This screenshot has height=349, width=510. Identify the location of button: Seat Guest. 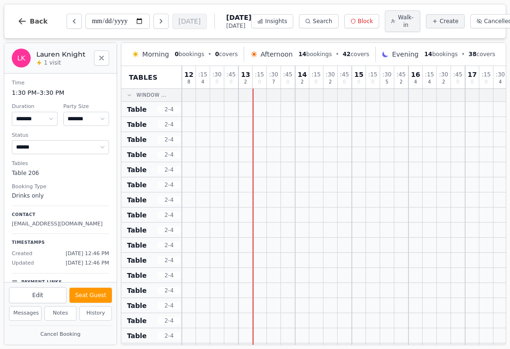
(91, 296).